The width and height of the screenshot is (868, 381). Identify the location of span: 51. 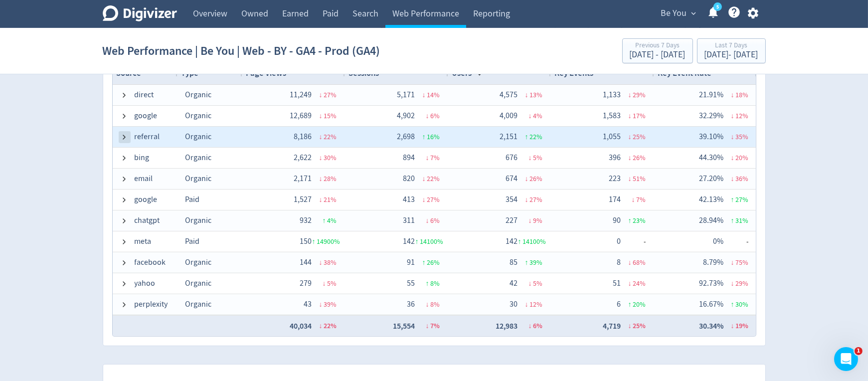
(618, 283).